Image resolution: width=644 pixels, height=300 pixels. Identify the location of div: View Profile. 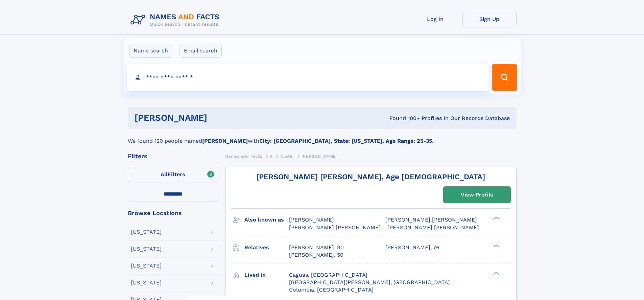
(477, 195).